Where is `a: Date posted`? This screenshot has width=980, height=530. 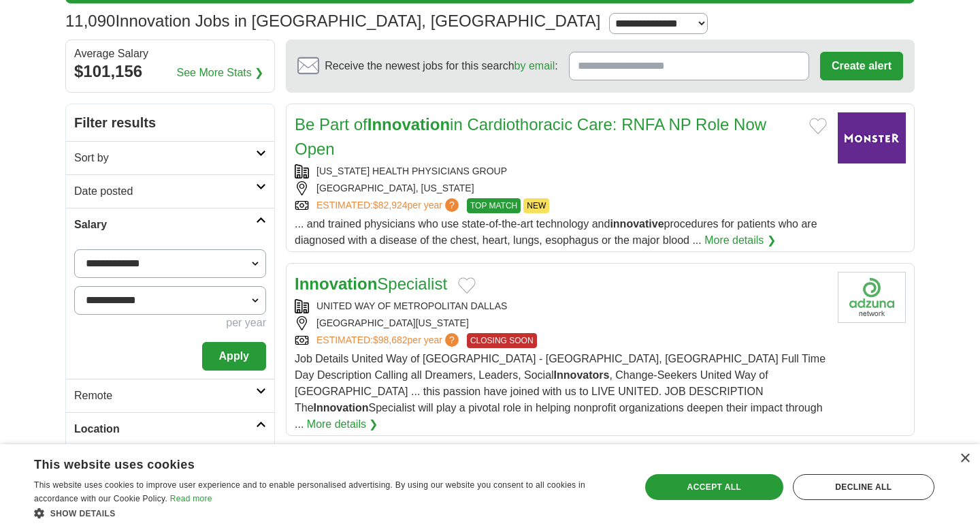
a: Date posted is located at coordinates (170, 190).